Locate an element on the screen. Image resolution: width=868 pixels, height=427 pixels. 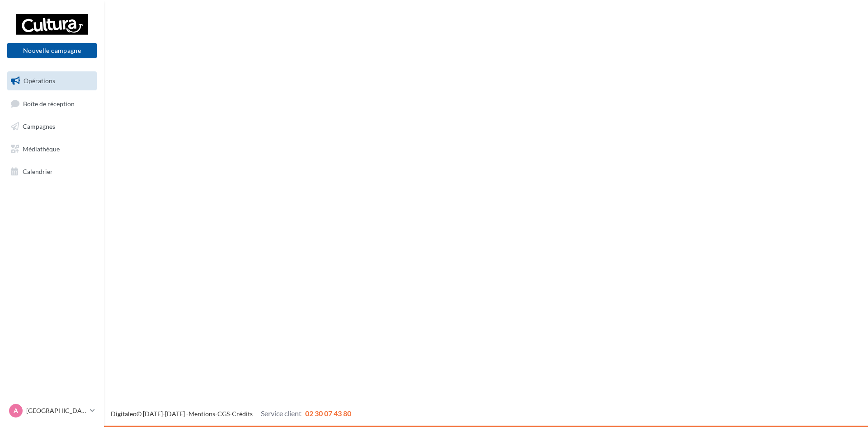
a: Calendrier is located at coordinates (52, 172).